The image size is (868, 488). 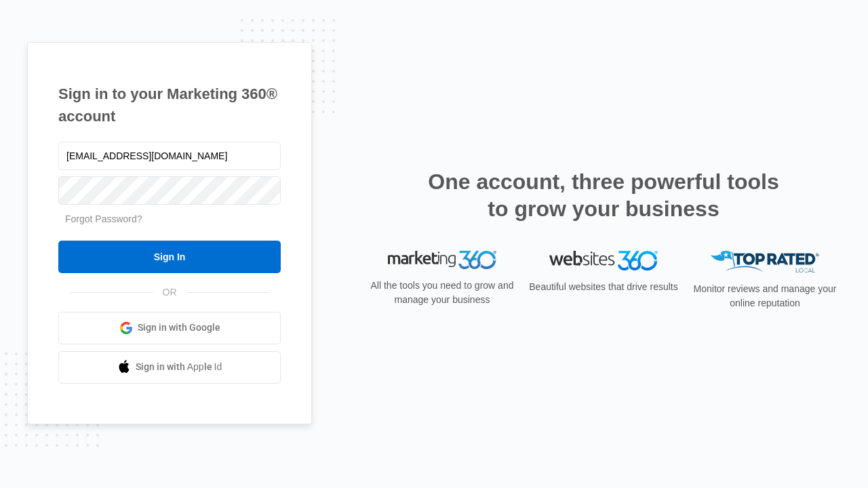 I want to click on a: Forgot Password?, so click(x=104, y=219).